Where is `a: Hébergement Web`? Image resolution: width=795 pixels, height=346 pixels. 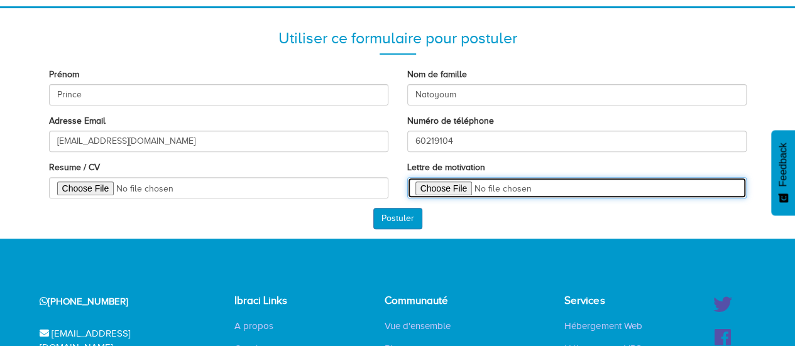
a: Hébergement Web is located at coordinates (602, 326).